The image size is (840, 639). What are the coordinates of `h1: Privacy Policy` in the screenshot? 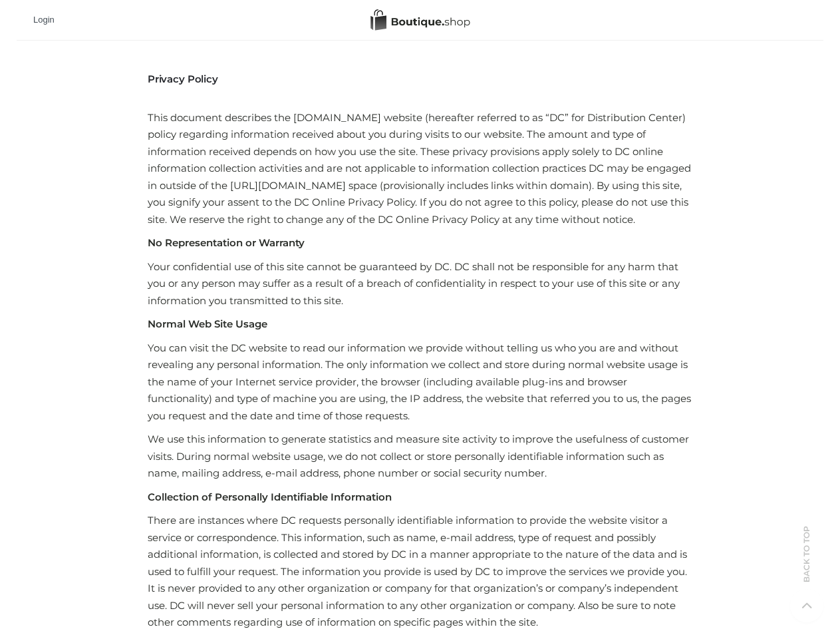 It's located at (420, 79).